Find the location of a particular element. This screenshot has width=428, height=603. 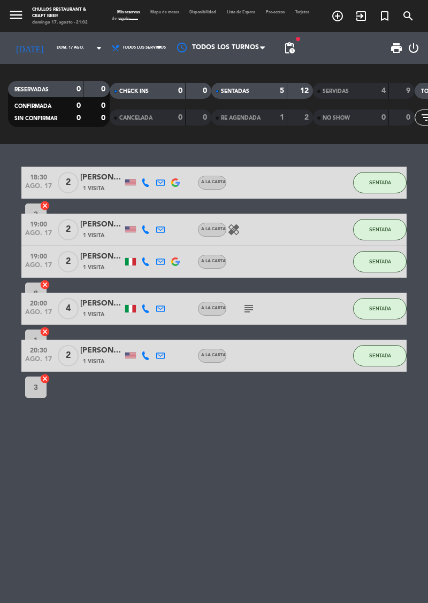

span: NO SHOW is located at coordinates (336, 118).